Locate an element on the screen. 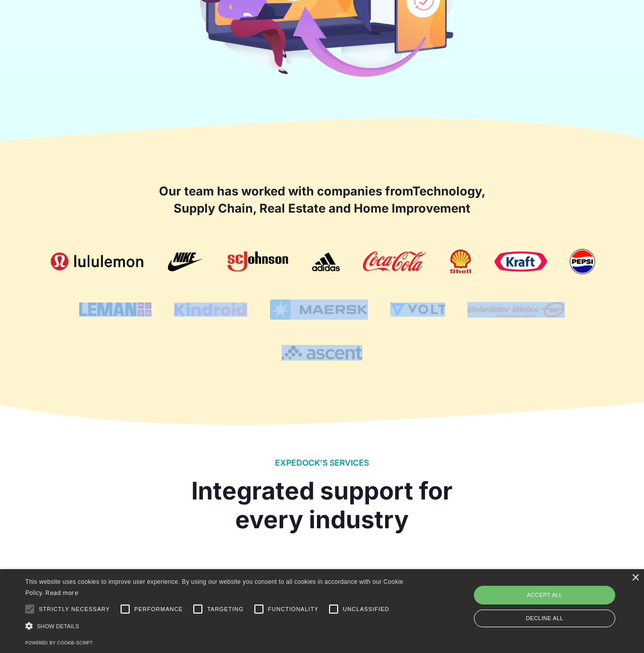 The height and width of the screenshot is (653, 644). img: Lululemon Logo is located at coordinates (97, 261).